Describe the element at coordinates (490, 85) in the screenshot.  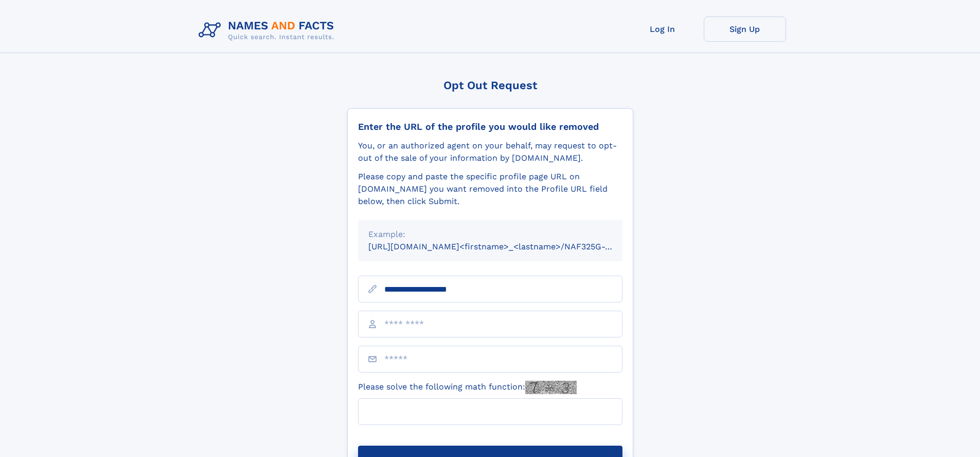
I see `div: Opt Out Request` at that location.